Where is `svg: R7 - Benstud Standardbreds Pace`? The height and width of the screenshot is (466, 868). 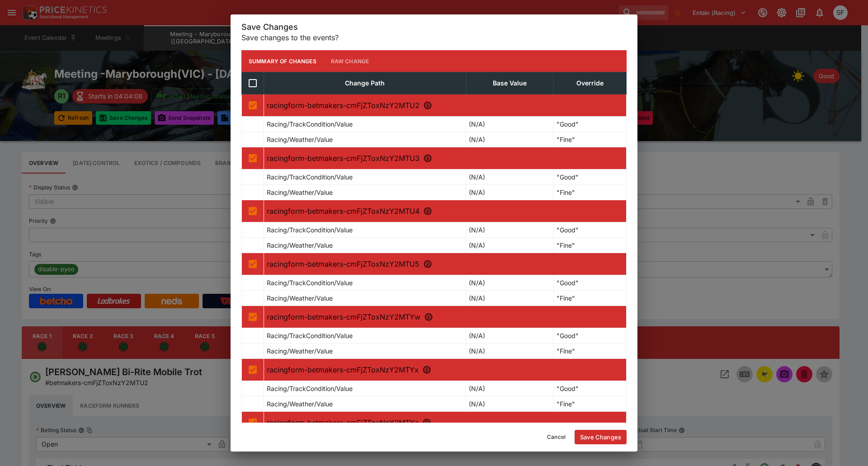 svg: R7 - Benstud Standardbreds Pace is located at coordinates (427, 422).